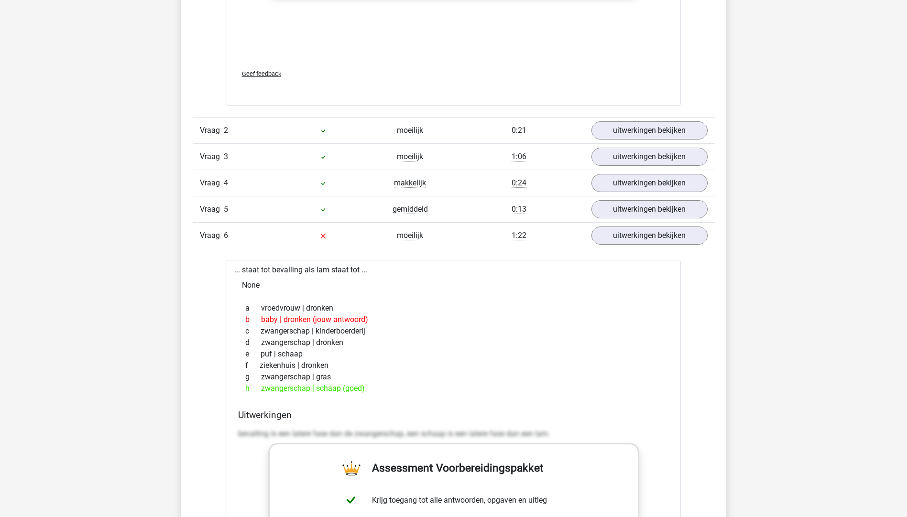 Image resolution: width=907 pixels, height=517 pixels. Describe the element at coordinates (253, 389) in the screenshot. I see `span: h` at that location.